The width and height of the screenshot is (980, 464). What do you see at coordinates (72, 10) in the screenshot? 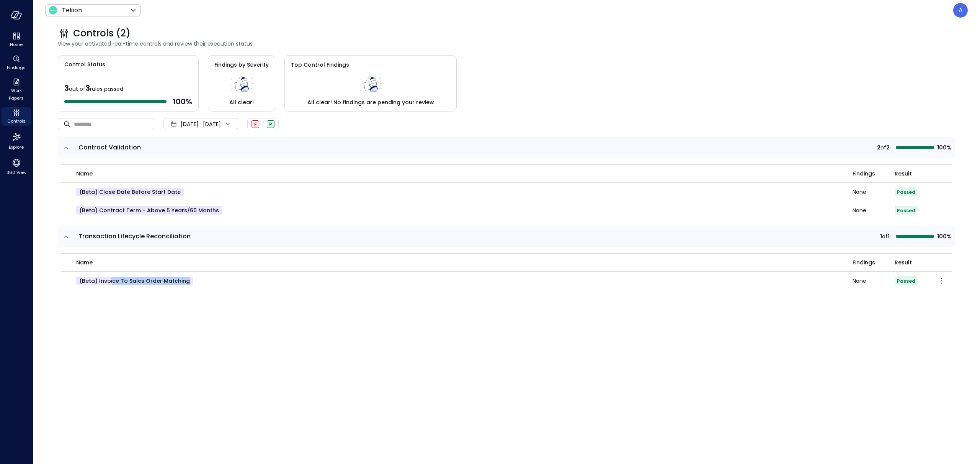
I see `p: Tekion` at bounding box center [72, 10].